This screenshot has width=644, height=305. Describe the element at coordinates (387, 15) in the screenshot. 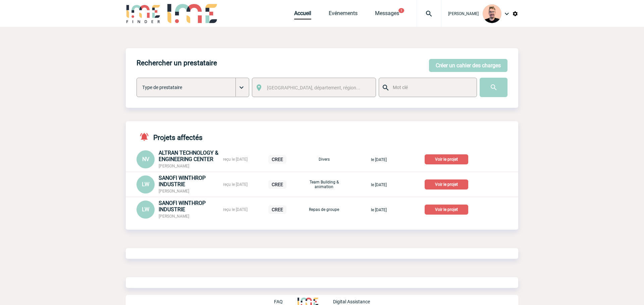

I see `a: Messages` at that location.